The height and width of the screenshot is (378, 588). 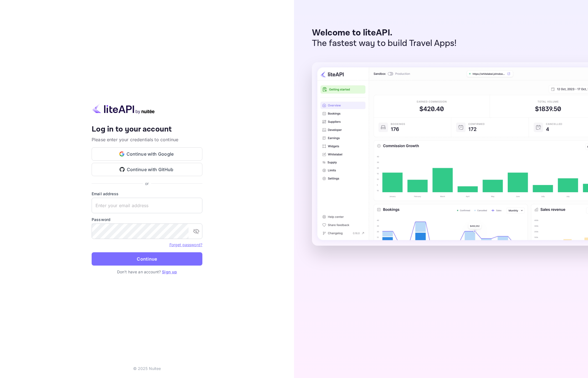 I want to click on button: Continue, so click(x=147, y=259).